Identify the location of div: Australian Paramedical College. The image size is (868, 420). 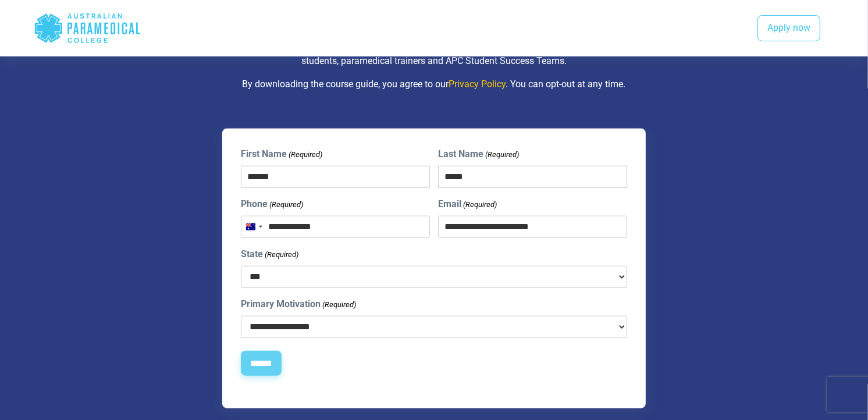
(87, 28).